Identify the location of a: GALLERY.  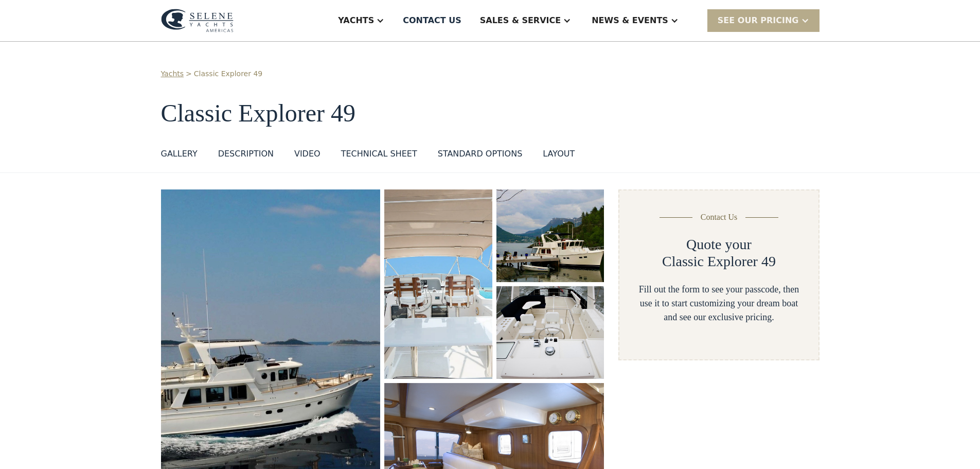
(179, 156).